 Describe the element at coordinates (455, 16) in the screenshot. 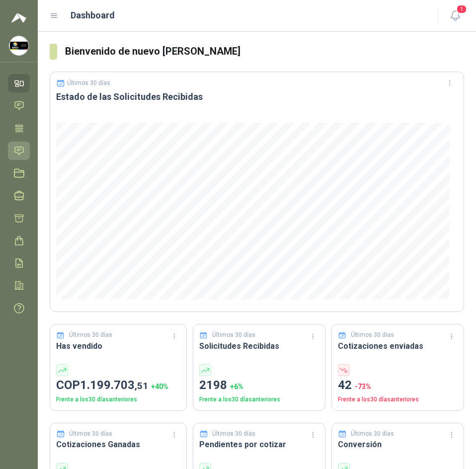

I see `button: 1` at that location.